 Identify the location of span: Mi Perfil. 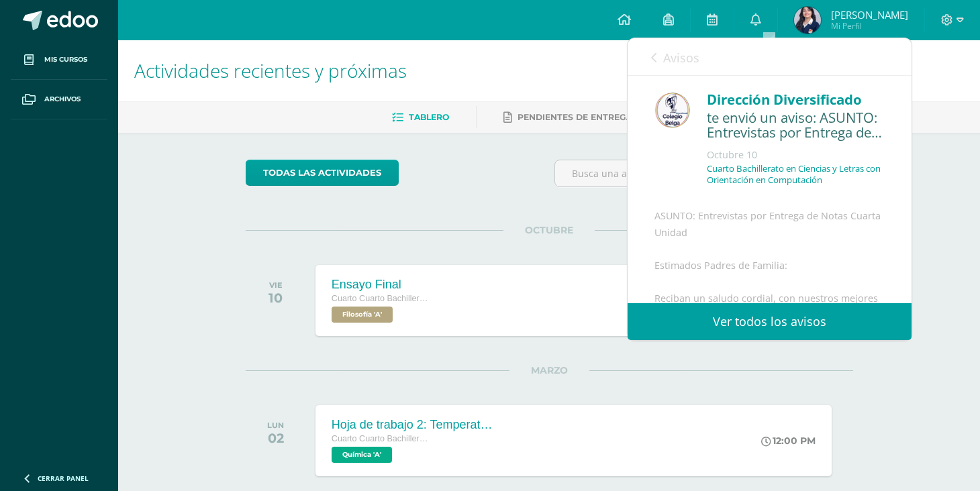
(870, 25).